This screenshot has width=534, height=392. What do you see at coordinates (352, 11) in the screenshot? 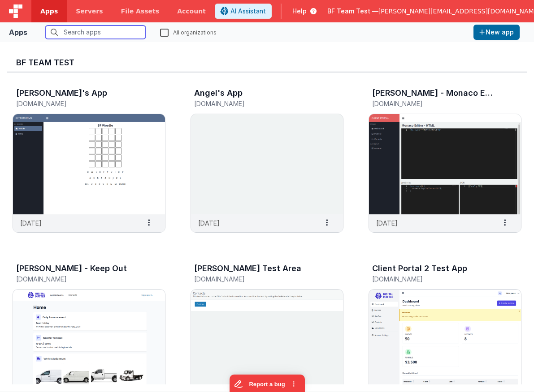
I see `span: BF Team Test —` at bounding box center [352, 11].